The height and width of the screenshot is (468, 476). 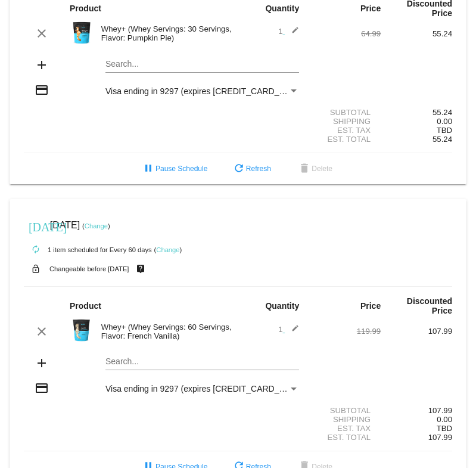 What do you see at coordinates (82, 330) in the screenshot?
I see `img: Image-1-Carousel-Whey-5lb-Vanilla-no-badge-Transp.png` at bounding box center [82, 330].